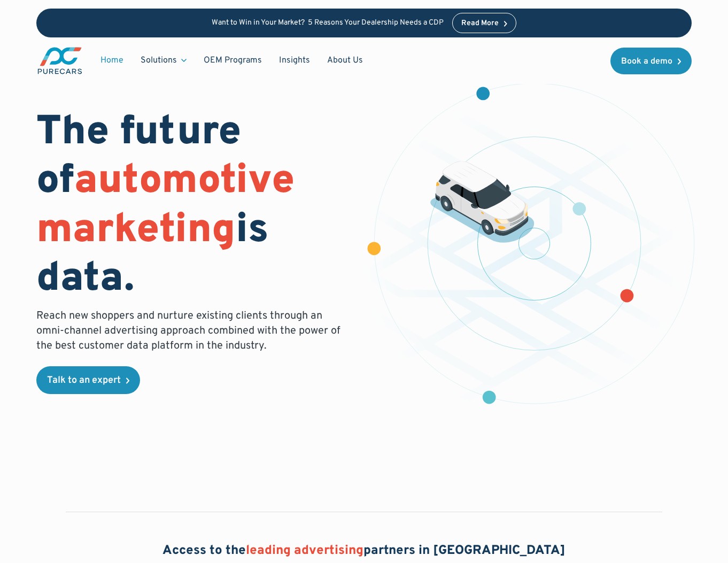  I want to click on img: purecars logo, so click(60, 61).